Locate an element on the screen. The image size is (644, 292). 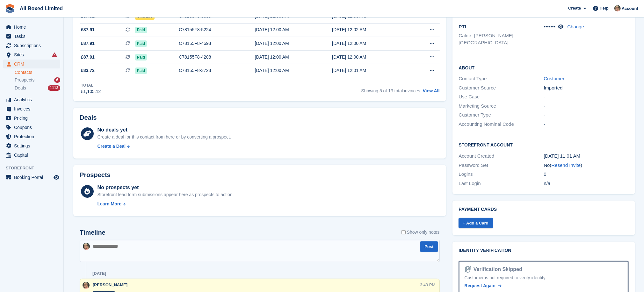
a: Learn More is located at coordinates (166, 204).